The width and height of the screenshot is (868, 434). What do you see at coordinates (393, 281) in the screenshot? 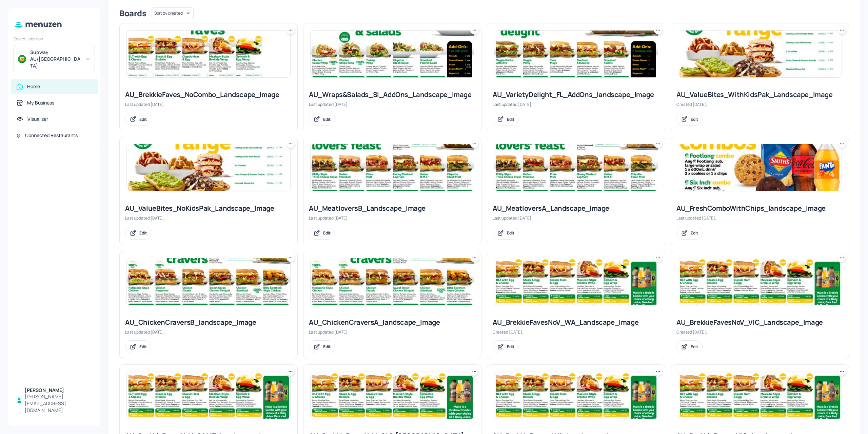
I see `img: 2025-07-31-1753943646967plcybavvckr.jpeg` at bounding box center [393, 281].